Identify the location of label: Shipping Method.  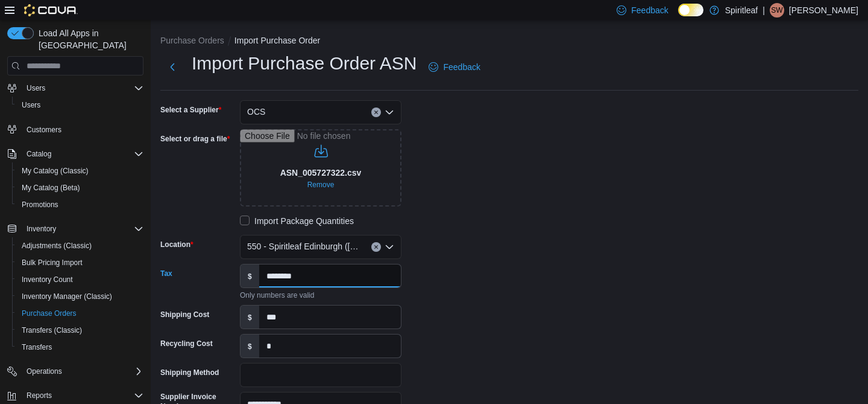
(189, 372).